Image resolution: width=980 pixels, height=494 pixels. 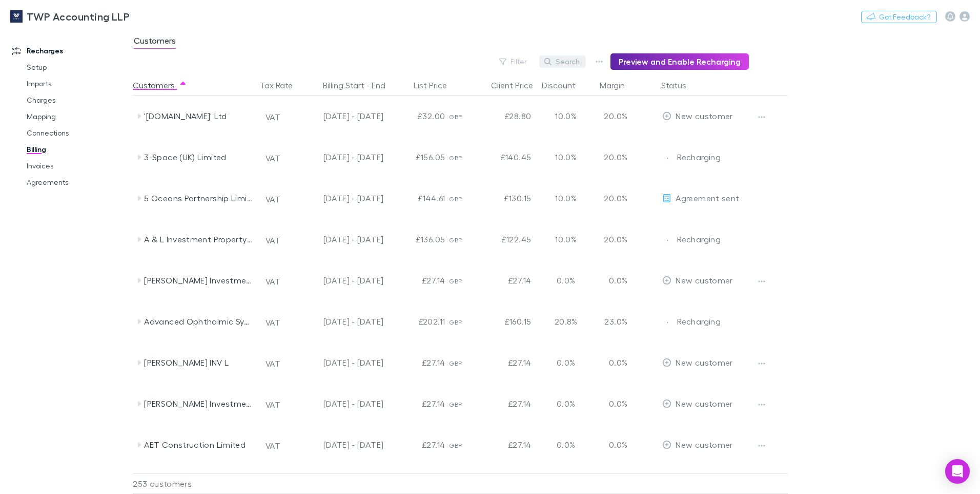 I want to click on div: £136.05, so click(x=418, y=239).